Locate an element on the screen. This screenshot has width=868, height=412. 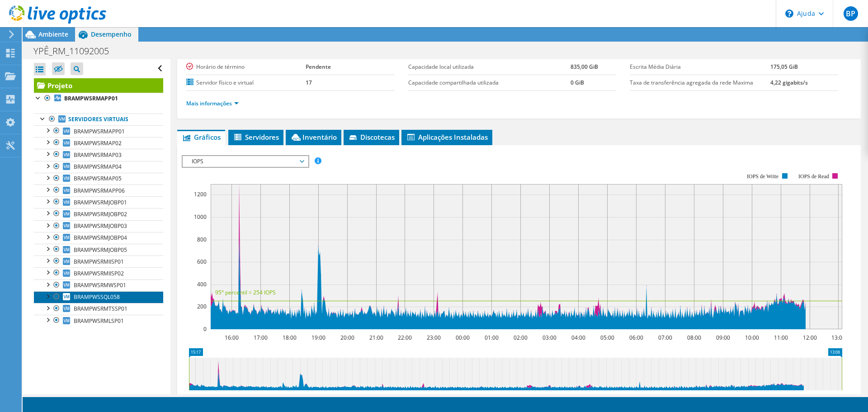
text: 12:00 is located at coordinates (810, 337).